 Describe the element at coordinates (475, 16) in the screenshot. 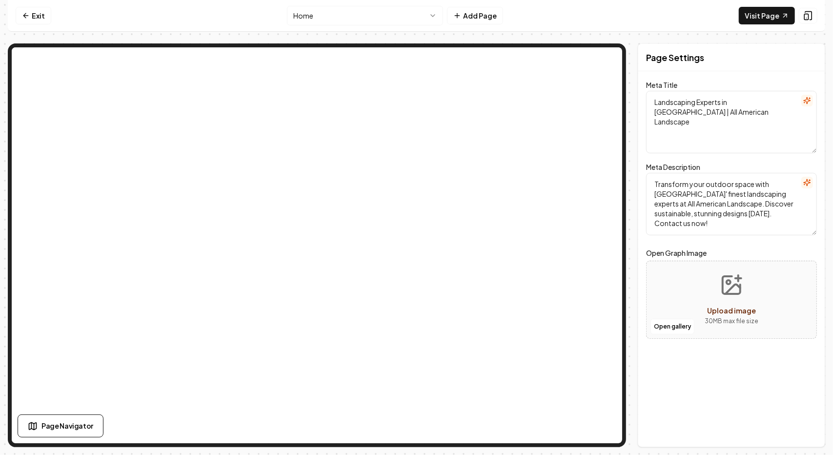

I see `button: Add Page` at that location.